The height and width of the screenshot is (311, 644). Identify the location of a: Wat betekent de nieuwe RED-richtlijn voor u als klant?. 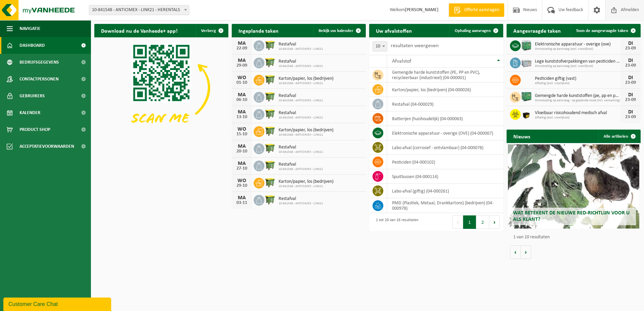
(574, 186).